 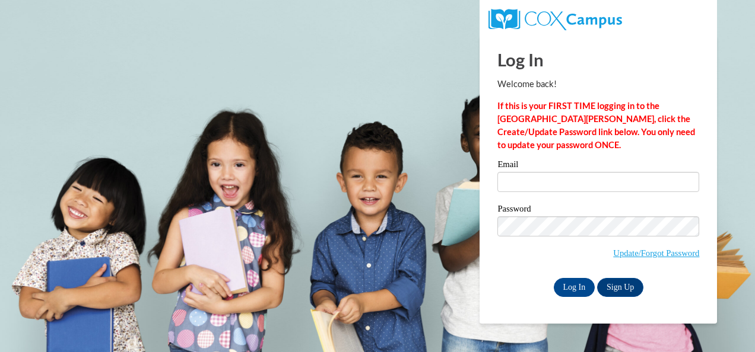 I want to click on p: Welcome back!, so click(x=598, y=84).